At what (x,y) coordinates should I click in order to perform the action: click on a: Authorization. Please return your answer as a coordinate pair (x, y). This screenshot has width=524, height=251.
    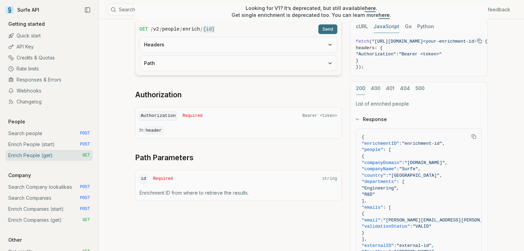
    Looking at the image, I should click on (158, 95).